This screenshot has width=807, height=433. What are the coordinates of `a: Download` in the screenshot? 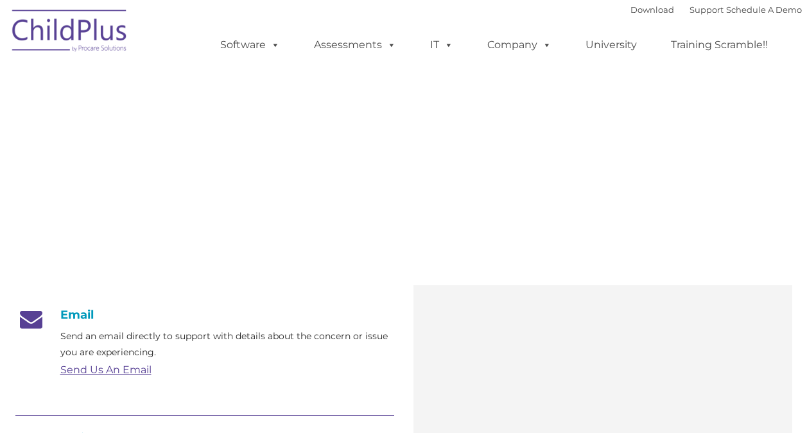 It's located at (652, 10).